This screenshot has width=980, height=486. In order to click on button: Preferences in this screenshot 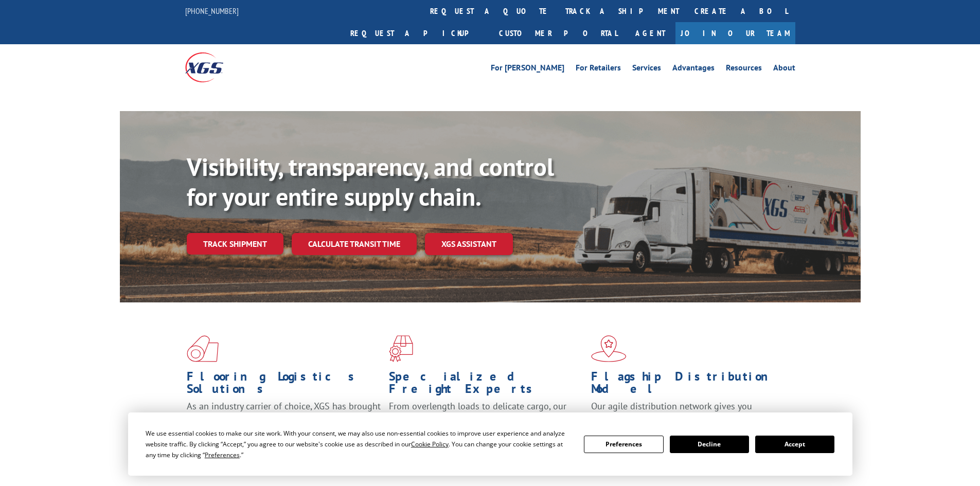, I will do `click(623, 445)`.